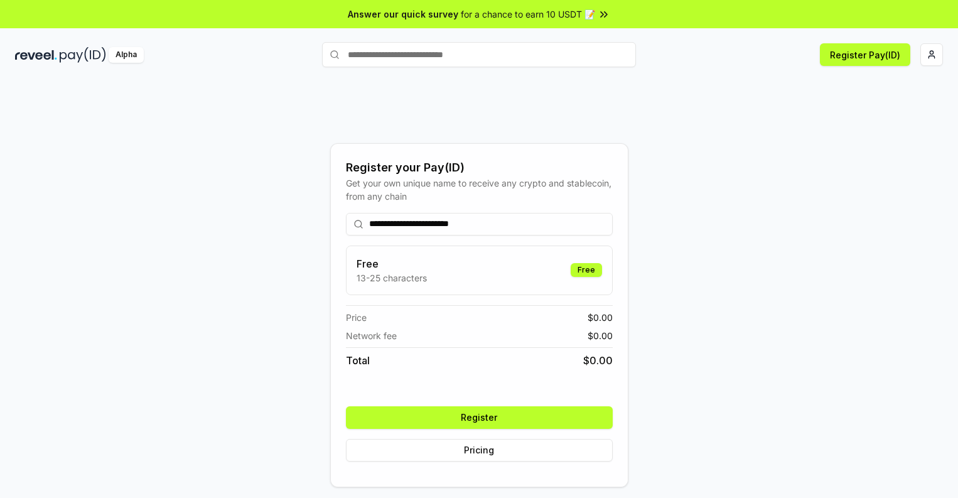 The image size is (958, 498). Describe the element at coordinates (371, 335) in the screenshot. I see `span: Network fee` at that location.